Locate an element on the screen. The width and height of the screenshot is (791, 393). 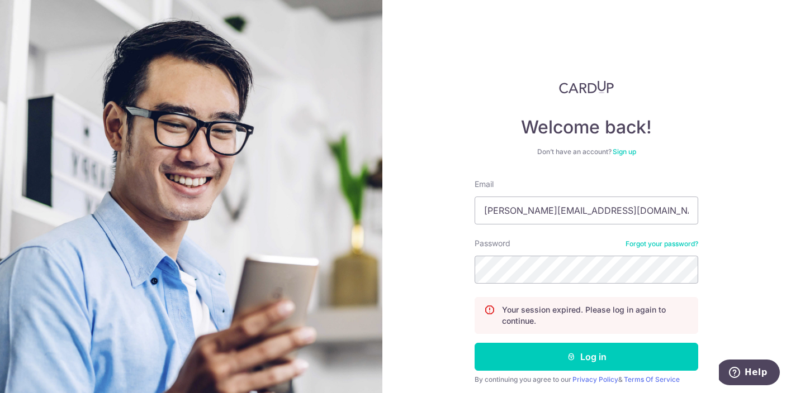
a: Privacy Policy is located at coordinates (595, 379).